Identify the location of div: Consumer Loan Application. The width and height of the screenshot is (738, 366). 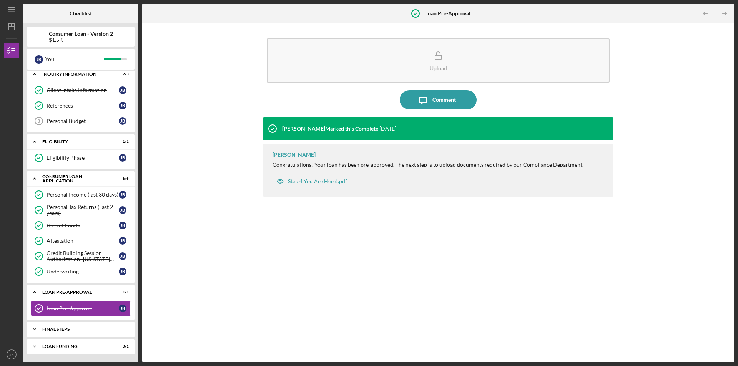
(76, 179).